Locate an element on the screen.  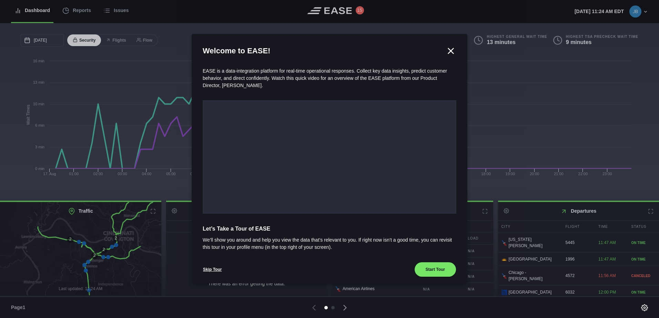
span: We’ll show you around and help you view the data that’s relevant to you. If right now isn’t a goo... is located at coordinates (329, 244).